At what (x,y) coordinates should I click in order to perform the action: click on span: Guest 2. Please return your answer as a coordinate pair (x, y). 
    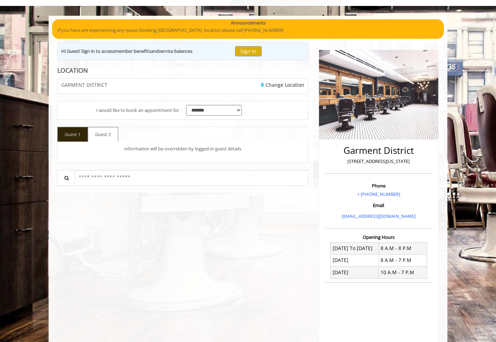
    Looking at the image, I should click on (103, 134).